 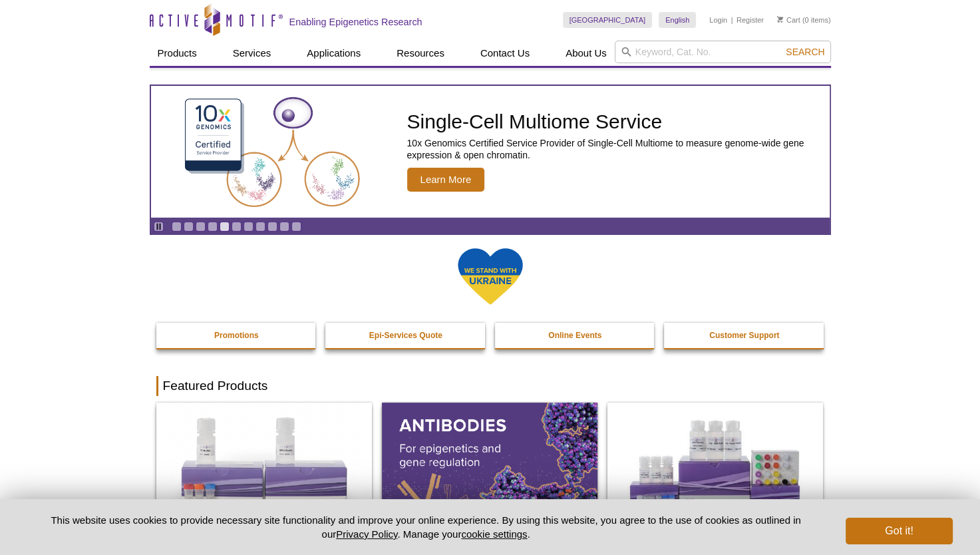 What do you see at coordinates (490, 276) in the screenshot?
I see `img: We Stand With Ukraine` at bounding box center [490, 276].